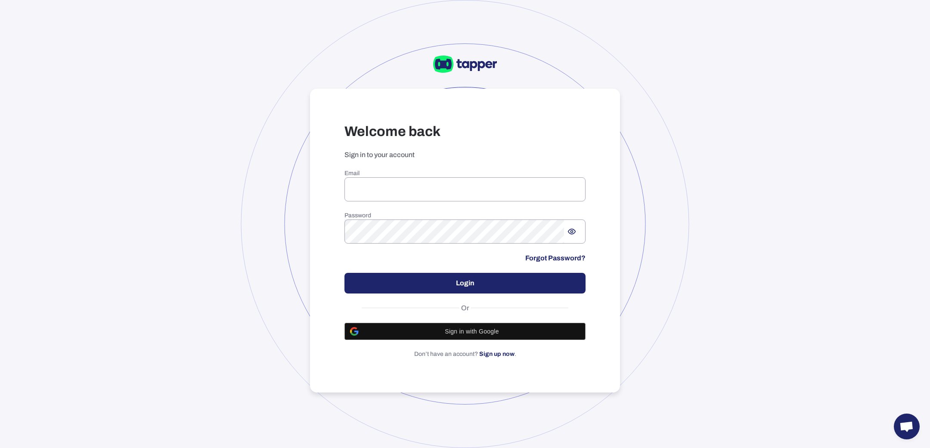  I want to click on button: Show password, so click(572, 232).